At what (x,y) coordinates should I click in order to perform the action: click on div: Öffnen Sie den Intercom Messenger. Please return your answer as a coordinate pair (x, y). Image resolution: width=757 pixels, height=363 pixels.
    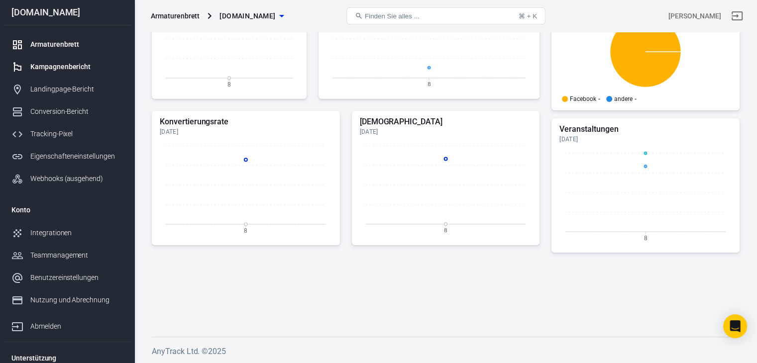
    Looking at the image, I should click on (735, 326).